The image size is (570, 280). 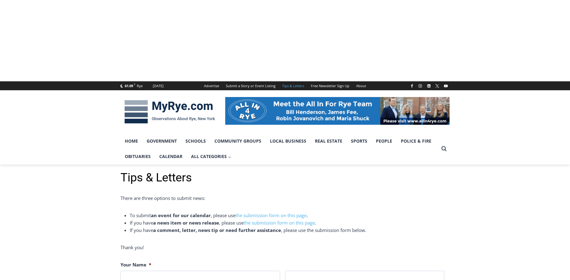 I want to click on a: Police & Fire, so click(x=416, y=141).